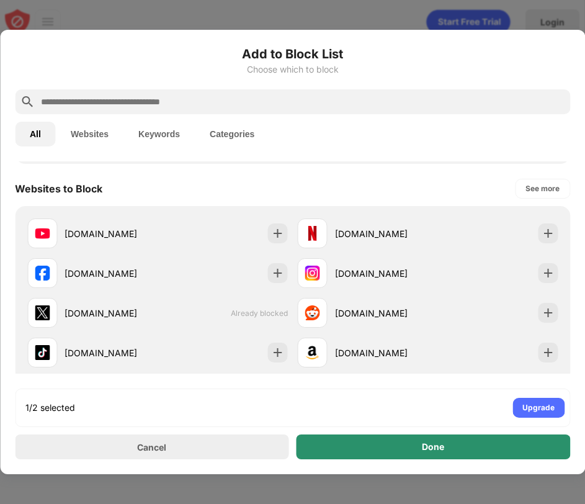  Describe the element at coordinates (292, 54) in the screenshot. I see `h6: Add to Block List` at that location.